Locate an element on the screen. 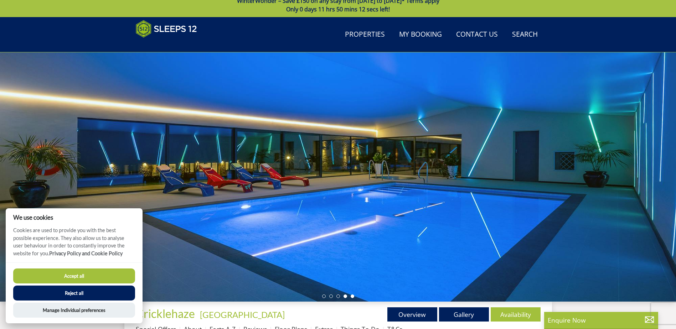  button: Manage Individual preferences is located at coordinates (74, 310).